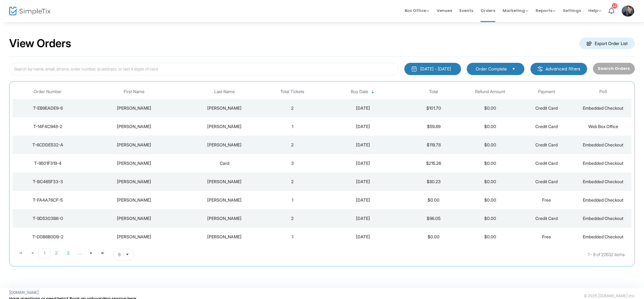 The height and width of the screenshot is (299, 644). Describe the element at coordinates (359, 92) in the screenshot. I see `span: Buy Date` at that location.